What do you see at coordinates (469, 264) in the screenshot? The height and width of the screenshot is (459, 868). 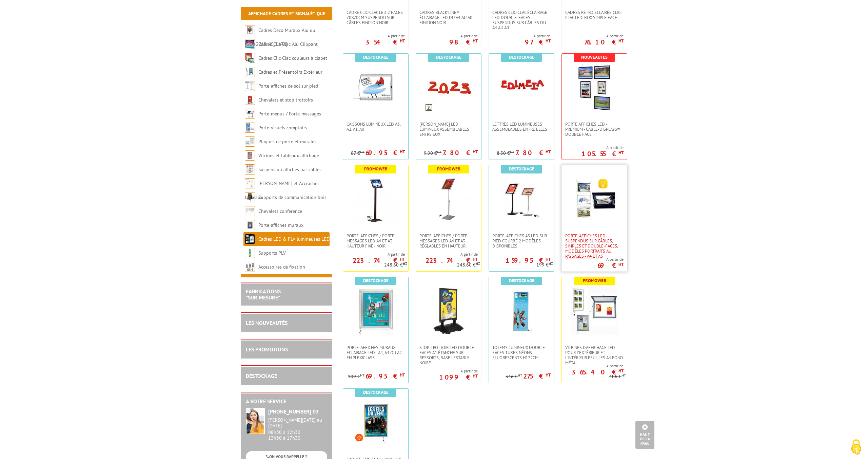 I see `p: 248.60 €` at bounding box center [469, 264].